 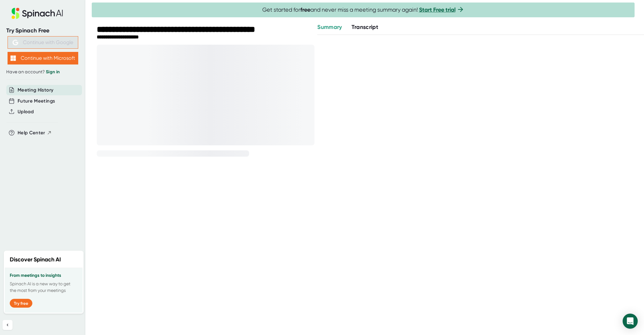 I want to click on span: Future Meetings, so click(x=36, y=101).